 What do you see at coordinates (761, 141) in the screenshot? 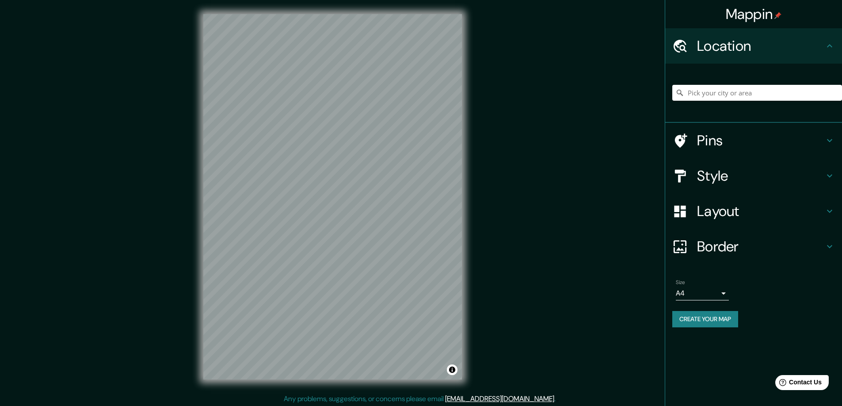
I see `h4: Pins` at bounding box center [761, 141].